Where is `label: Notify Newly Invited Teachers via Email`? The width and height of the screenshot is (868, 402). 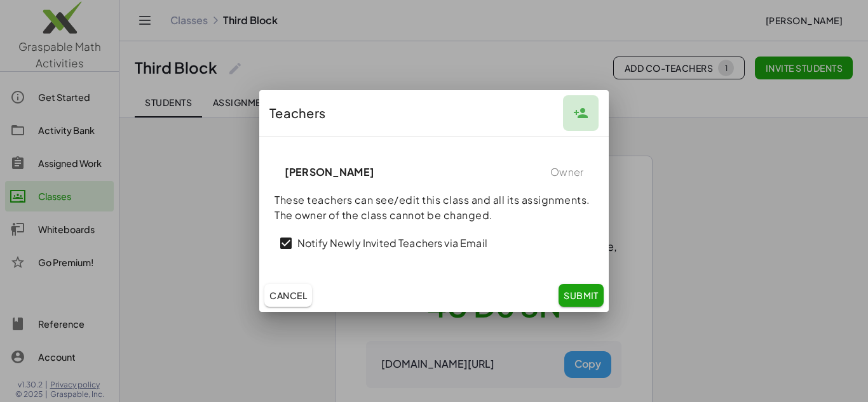
label: Notify Newly Invited Teachers via Email is located at coordinates (392, 243).